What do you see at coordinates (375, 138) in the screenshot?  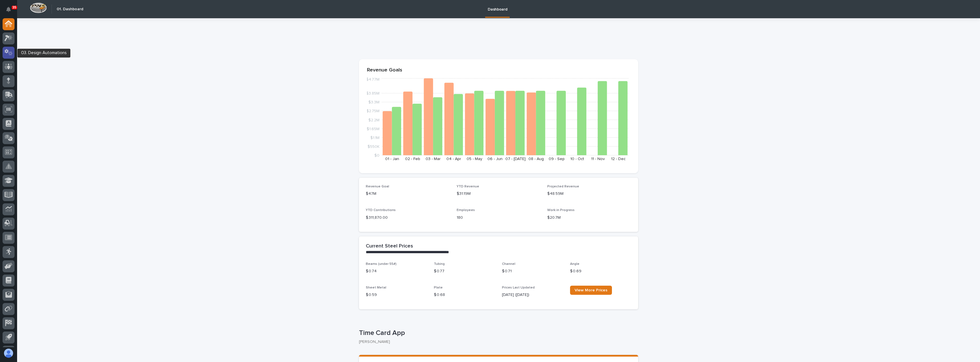 I see `tspan: $1.1M` at bounding box center [375, 138].